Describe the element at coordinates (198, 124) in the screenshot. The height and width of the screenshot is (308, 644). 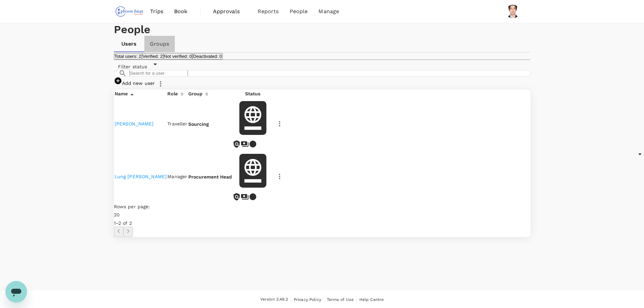
I see `span: Sourcing` at that location.